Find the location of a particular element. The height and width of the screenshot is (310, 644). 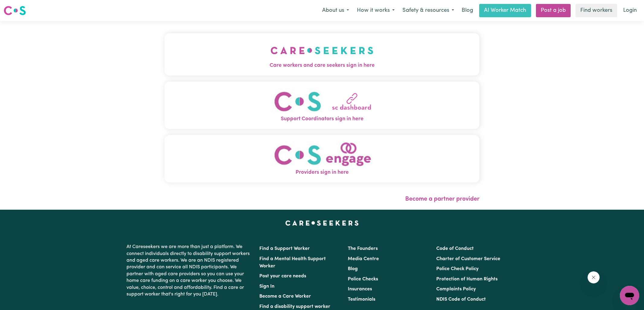

a: Complaints Policy is located at coordinates (456, 289).